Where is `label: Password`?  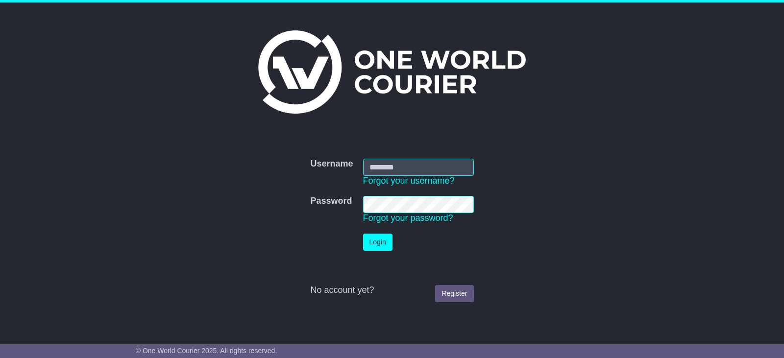
label: Password is located at coordinates (331, 202).